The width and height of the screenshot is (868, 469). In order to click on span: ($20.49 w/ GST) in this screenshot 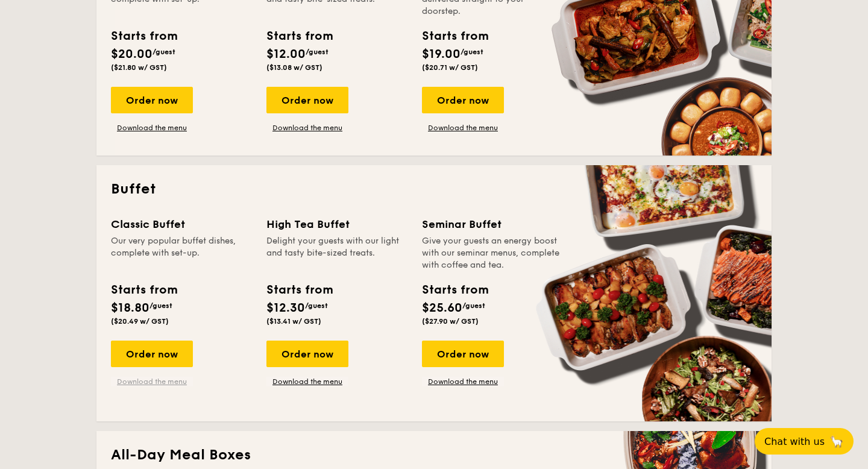, I will do `click(140, 321)`.